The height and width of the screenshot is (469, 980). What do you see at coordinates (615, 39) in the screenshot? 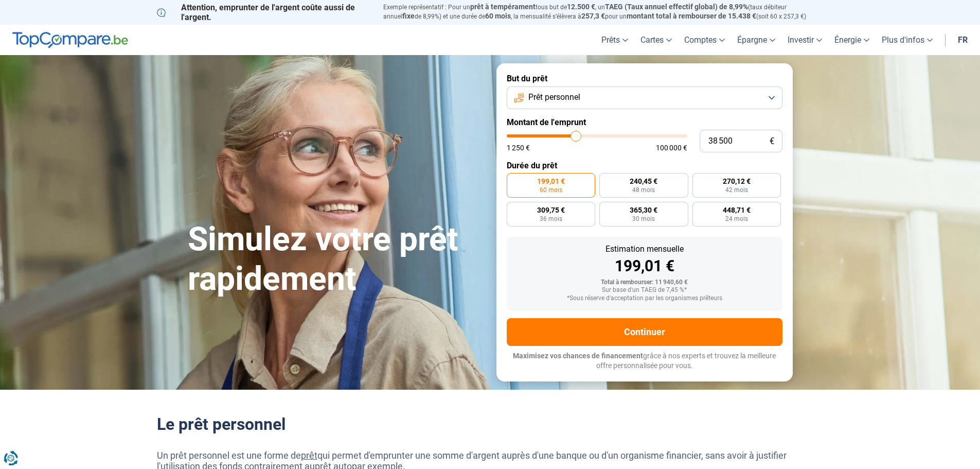
I see `a: Prêts` at bounding box center [615, 39].